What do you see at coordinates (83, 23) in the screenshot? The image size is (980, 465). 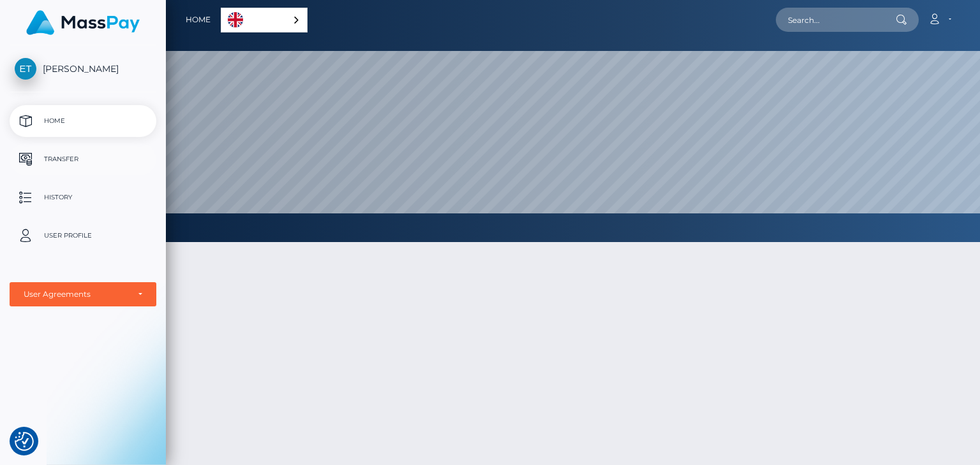 I see `img: MassPay` at bounding box center [83, 23].